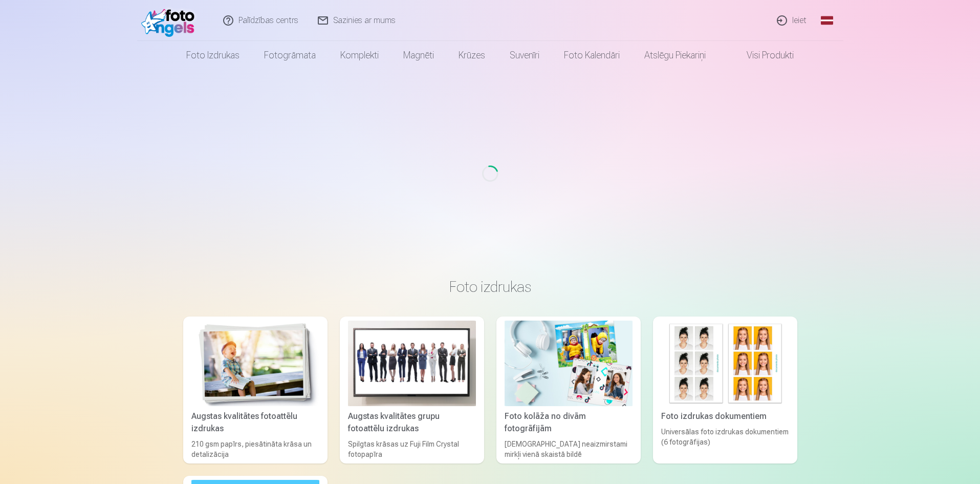 The width and height of the screenshot is (980, 484). What do you see at coordinates (568, 422) in the screenshot?
I see `div: Foto kolāža no divām fotogrāfijām` at bounding box center [568, 422].